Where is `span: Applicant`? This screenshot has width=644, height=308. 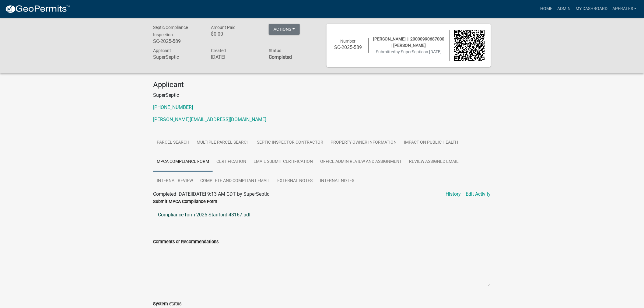 span: Applicant is located at coordinates (162, 51).